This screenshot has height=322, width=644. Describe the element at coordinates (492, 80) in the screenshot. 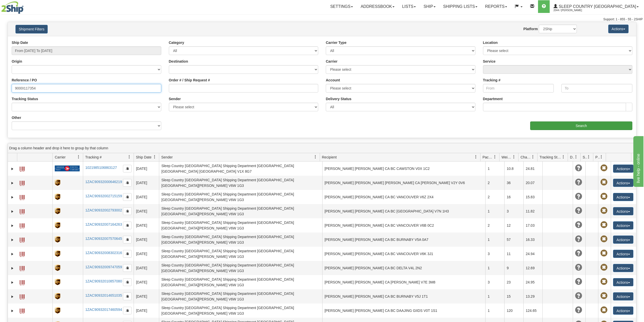

I see `label: Tracking #` at that location.